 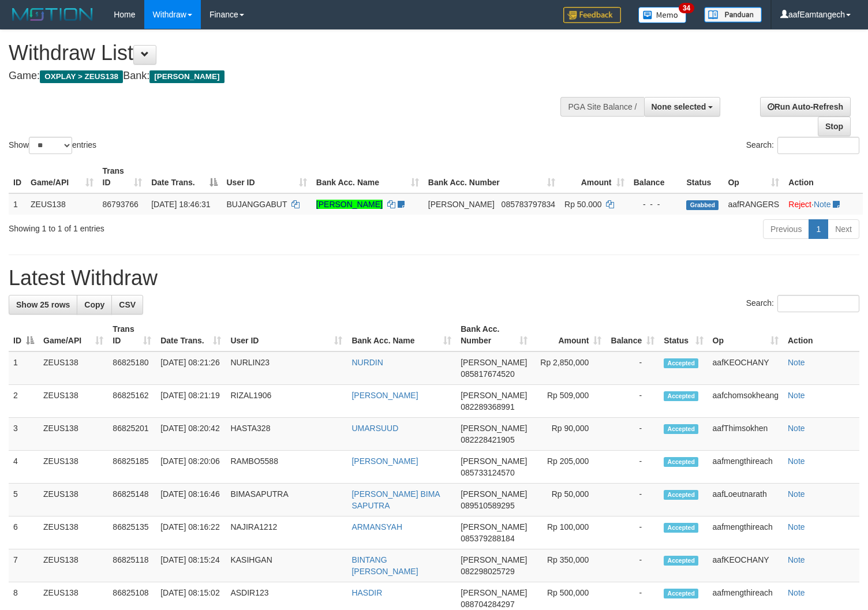 What do you see at coordinates (127, 305) in the screenshot?
I see `a: CSV` at bounding box center [127, 305].